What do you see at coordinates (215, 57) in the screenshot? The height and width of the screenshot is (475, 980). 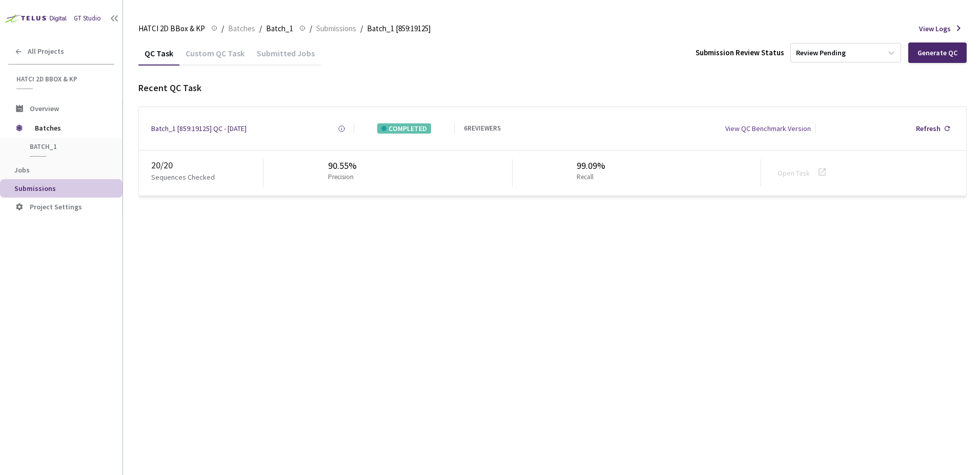 I see `div: Custom QC Task` at bounding box center [215, 57].